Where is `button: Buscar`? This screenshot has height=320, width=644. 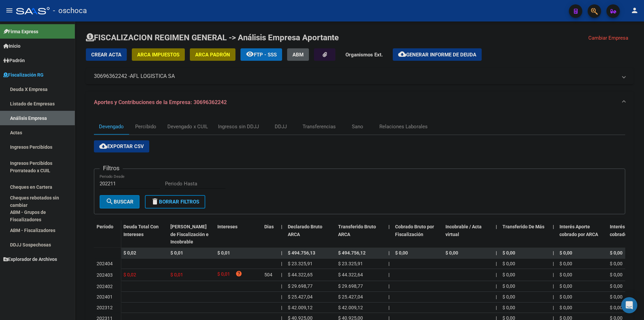 button: Buscar is located at coordinates (119, 202).